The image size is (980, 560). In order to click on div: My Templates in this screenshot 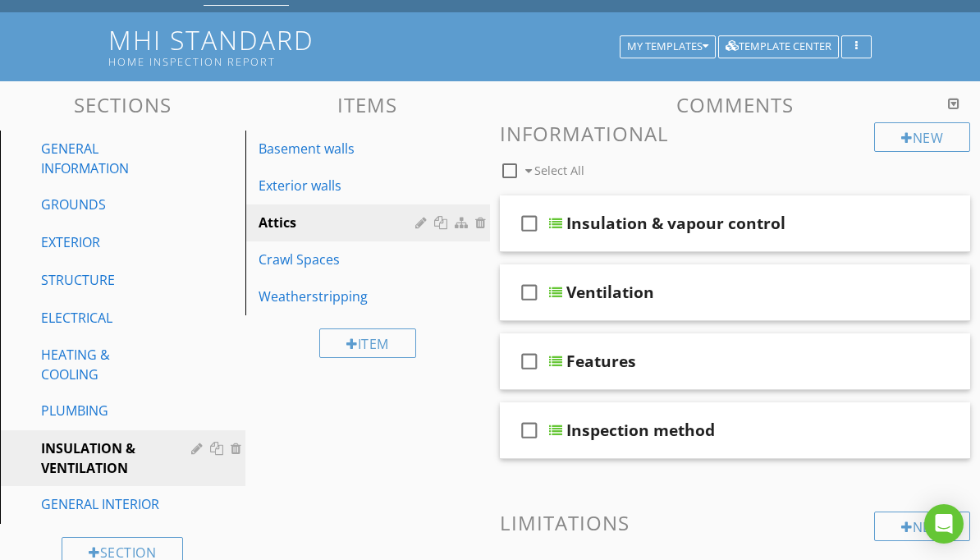, I will do `click(667, 46)`.